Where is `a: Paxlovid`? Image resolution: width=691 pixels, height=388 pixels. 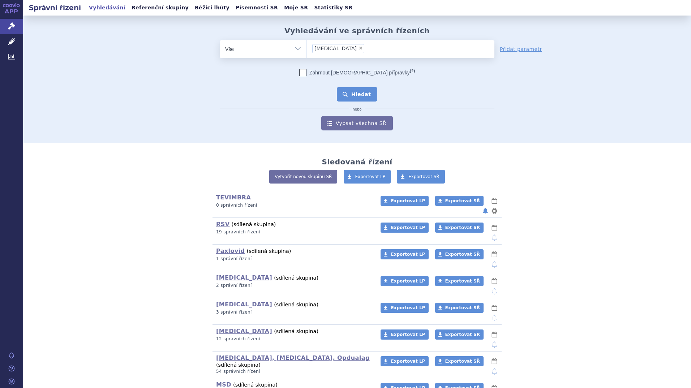 a: Paxlovid is located at coordinates (230, 251).